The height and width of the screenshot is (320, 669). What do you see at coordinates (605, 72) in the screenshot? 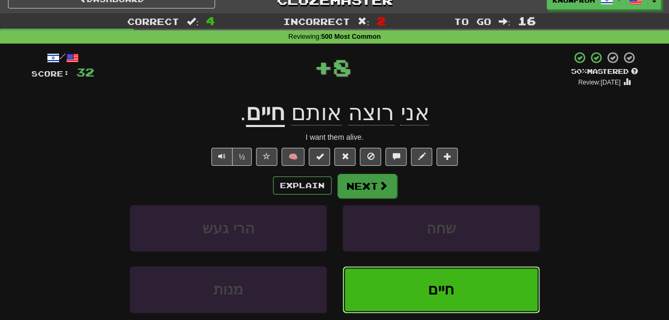
I see `div: Mastered` at bounding box center [605, 72].